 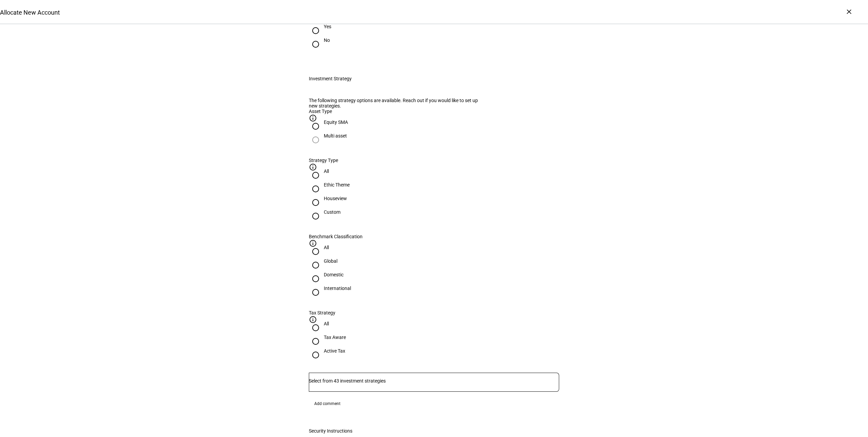 What do you see at coordinates (327, 40) in the screenshot?
I see `div: No` at bounding box center [327, 40].